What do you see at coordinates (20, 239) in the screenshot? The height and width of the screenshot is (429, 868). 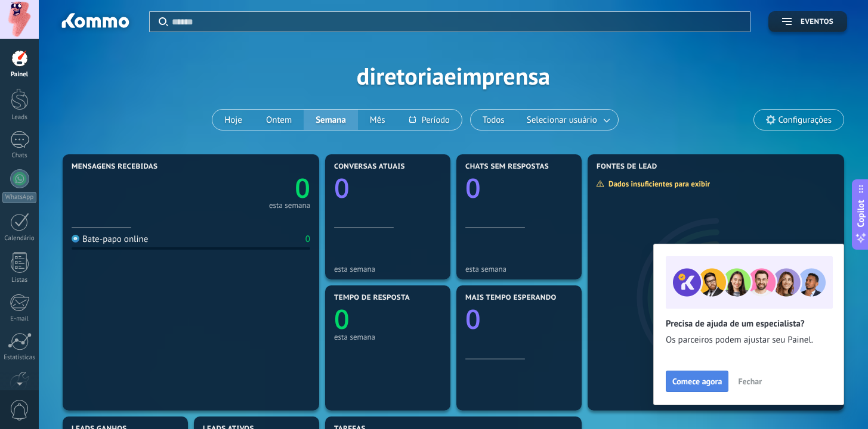 I see `div: Calendário` at bounding box center [20, 239].